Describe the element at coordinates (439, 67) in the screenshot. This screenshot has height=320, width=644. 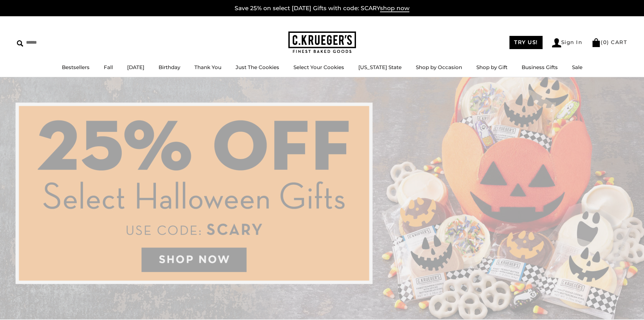
I see `a: Shop by Occasion` at that location.